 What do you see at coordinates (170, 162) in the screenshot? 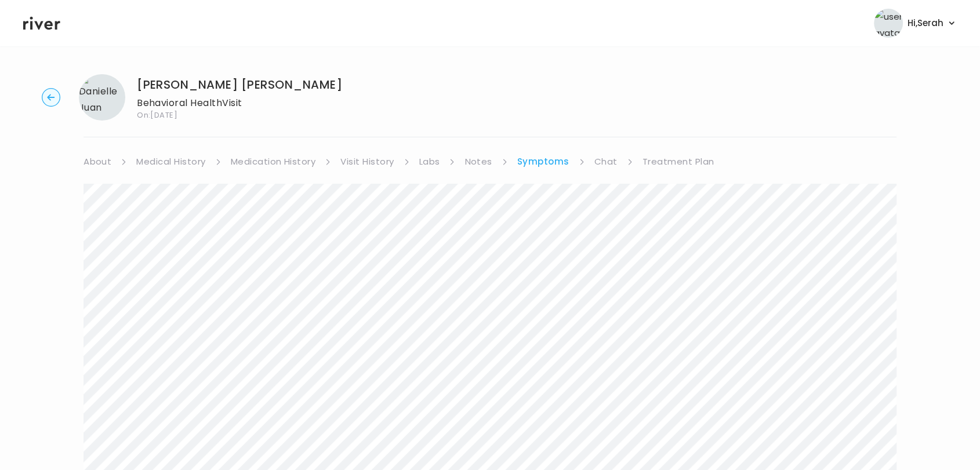
I see `a: Medical History` at bounding box center [170, 162].